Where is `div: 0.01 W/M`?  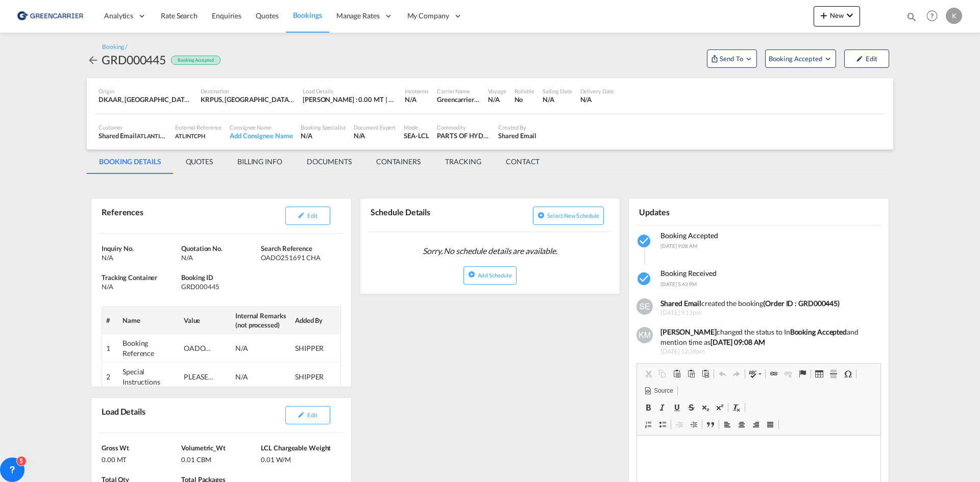 div: 0.01 W/M is located at coordinates (299, 458).